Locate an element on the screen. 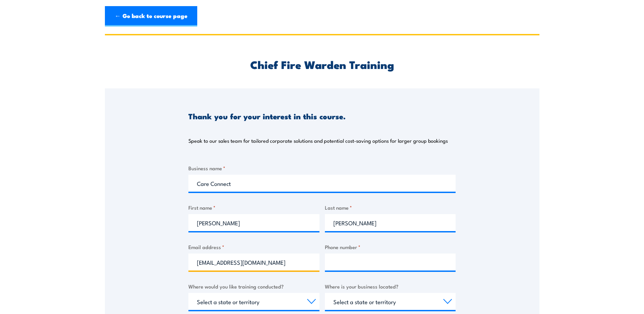 This screenshot has width=644, height=314. label: Email address is located at coordinates (254, 246).